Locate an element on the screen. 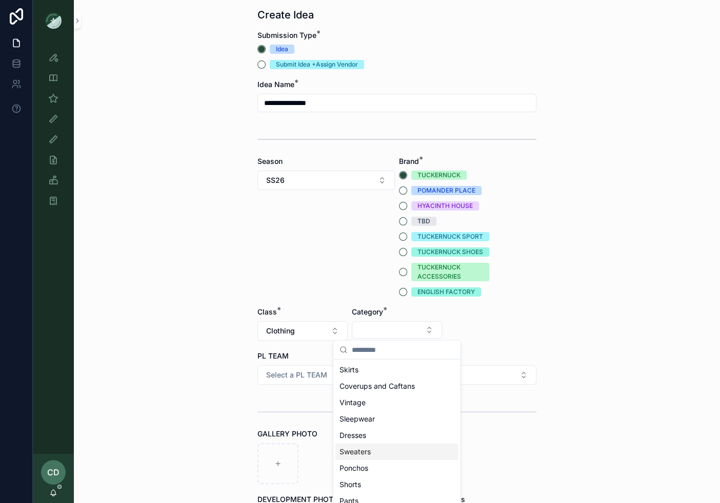  span: Vintage is located at coordinates (352, 403).